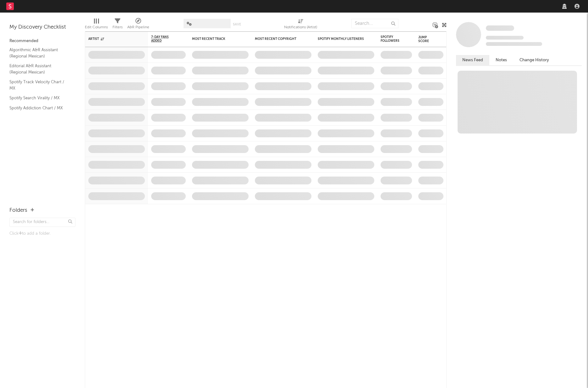  I want to click on div: Jump Score, so click(426, 39).